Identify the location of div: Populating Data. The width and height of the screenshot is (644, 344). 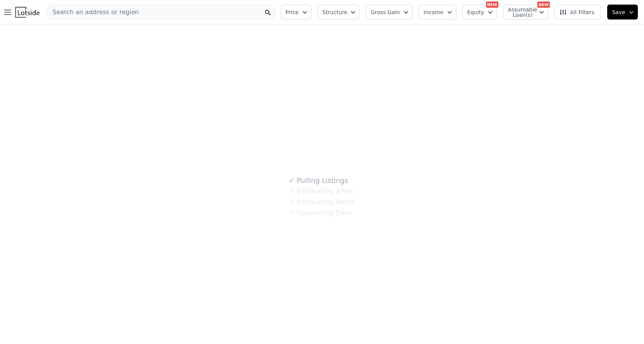
(320, 213).